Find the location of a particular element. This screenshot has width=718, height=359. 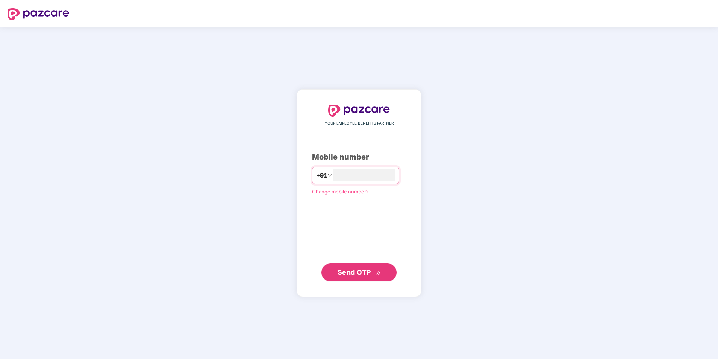

div: Mobile number is located at coordinates (359, 157).